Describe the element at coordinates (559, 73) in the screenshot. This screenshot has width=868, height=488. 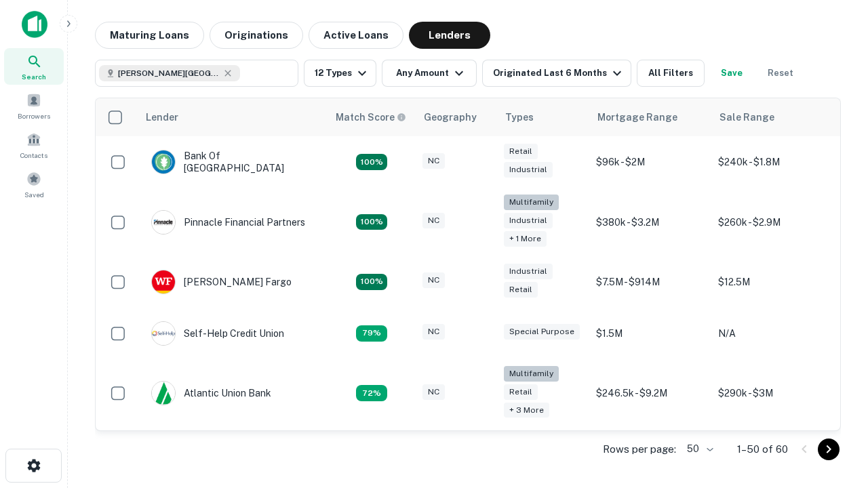
I see `div: Originated Last 6 Months` at that location.